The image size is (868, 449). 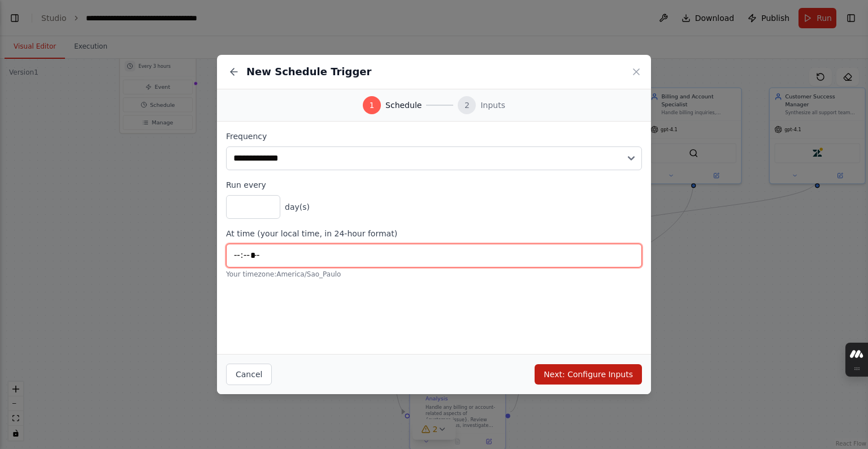 What do you see at coordinates (434, 137) in the screenshot?
I see `label: Frequency` at bounding box center [434, 137].